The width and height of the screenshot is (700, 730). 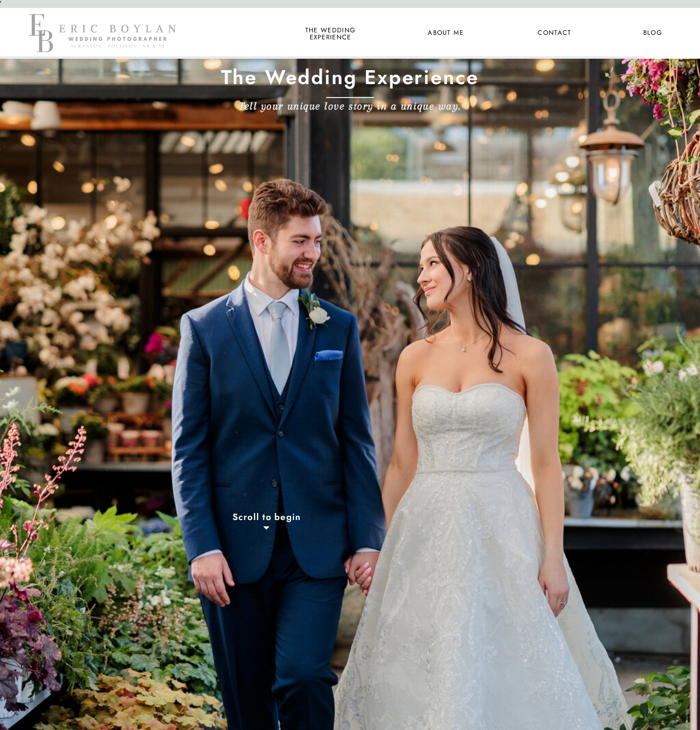 I want to click on a: Blog, so click(x=652, y=33).